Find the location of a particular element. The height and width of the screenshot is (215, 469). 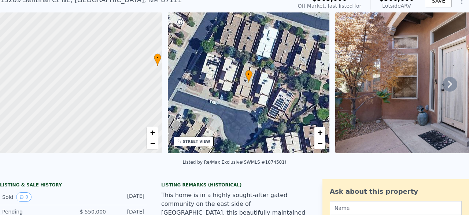

div: Ask about this property is located at coordinates (396, 192).